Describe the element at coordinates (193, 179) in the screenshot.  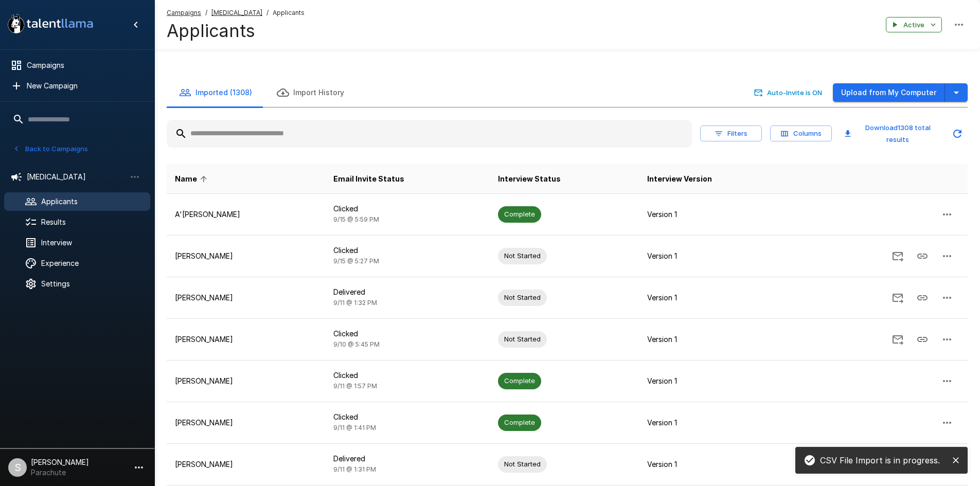
I see `span: Name` at that location.